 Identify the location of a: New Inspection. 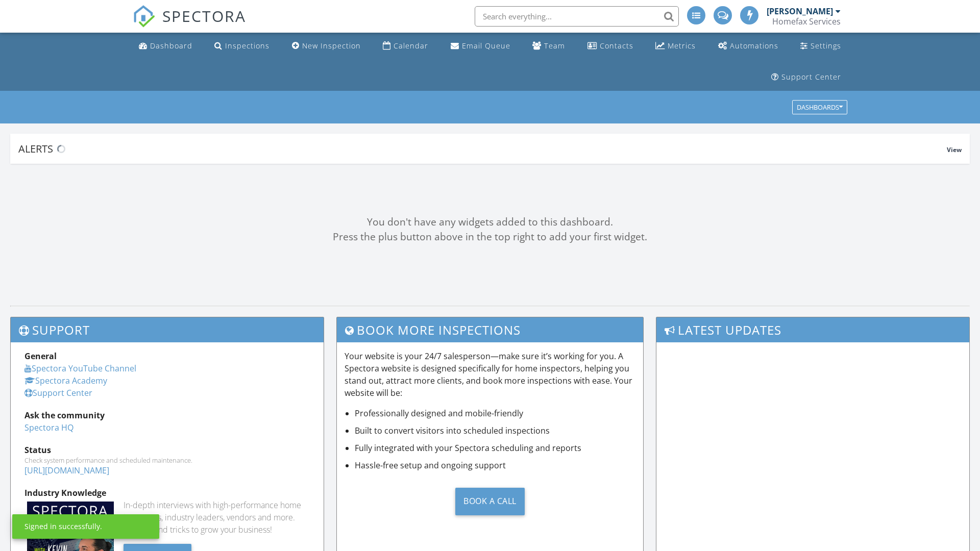
(327, 46).